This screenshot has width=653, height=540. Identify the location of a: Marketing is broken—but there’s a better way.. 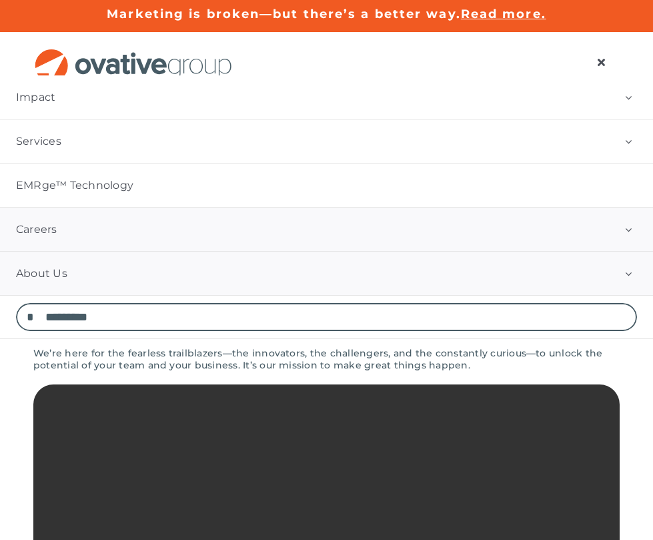
(284, 14).